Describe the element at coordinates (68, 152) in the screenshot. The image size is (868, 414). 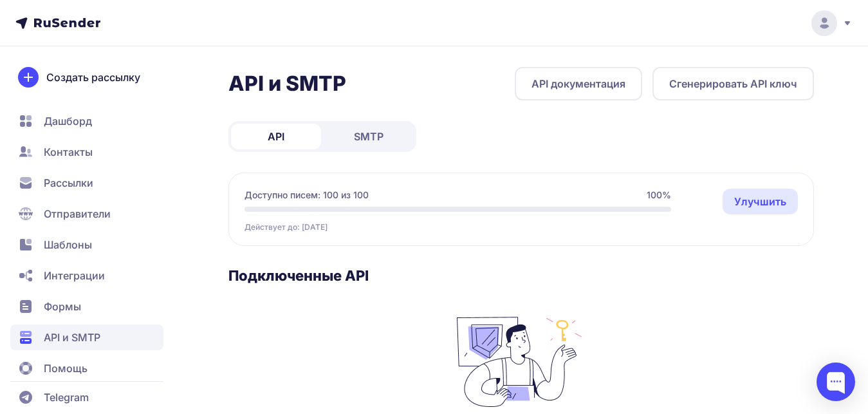
I see `span: Контакты` at that location.